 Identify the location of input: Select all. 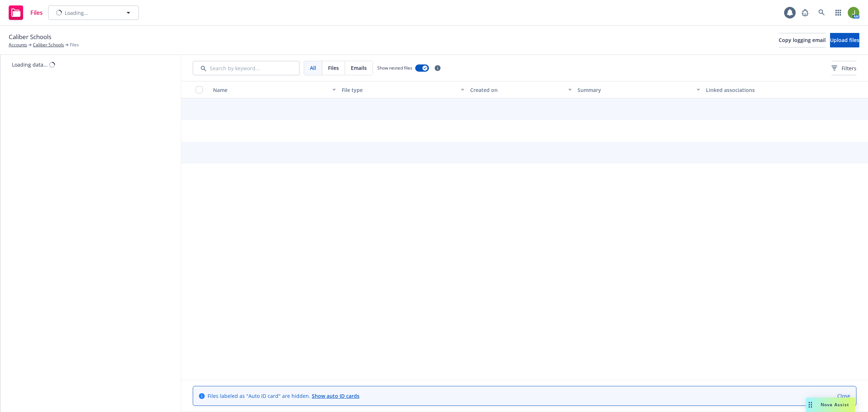
(199, 90).